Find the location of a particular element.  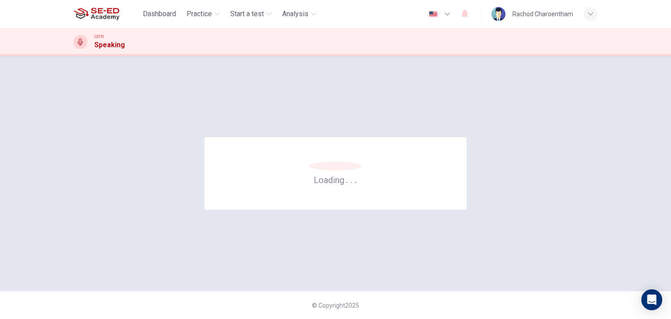

span: © Copyright 2025 is located at coordinates (336, 305).